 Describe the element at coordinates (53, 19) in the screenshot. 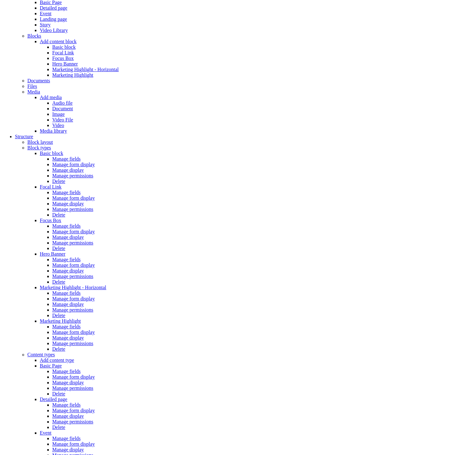

I see `a: Landing page` at that location.